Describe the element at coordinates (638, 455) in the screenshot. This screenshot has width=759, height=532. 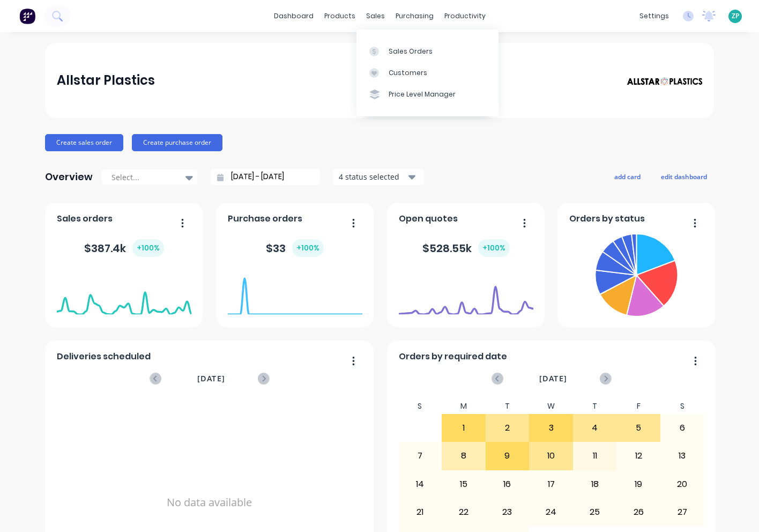
I see `div: 12` at that location.